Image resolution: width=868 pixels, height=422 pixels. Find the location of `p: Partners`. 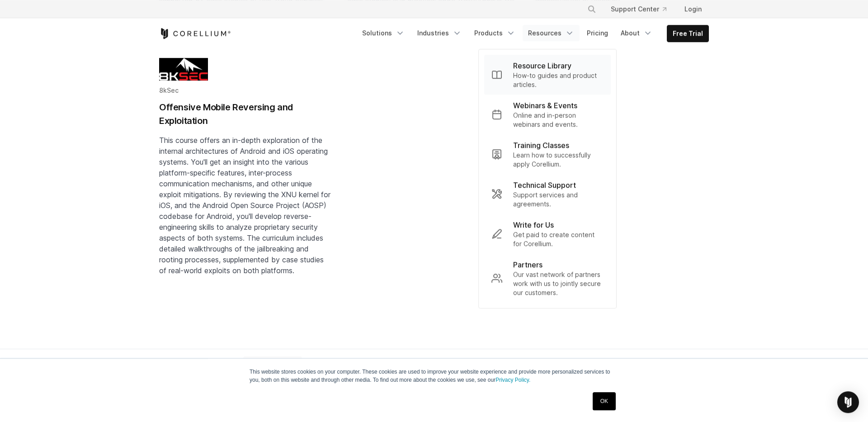

p: Partners is located at coordinates (527, 265).